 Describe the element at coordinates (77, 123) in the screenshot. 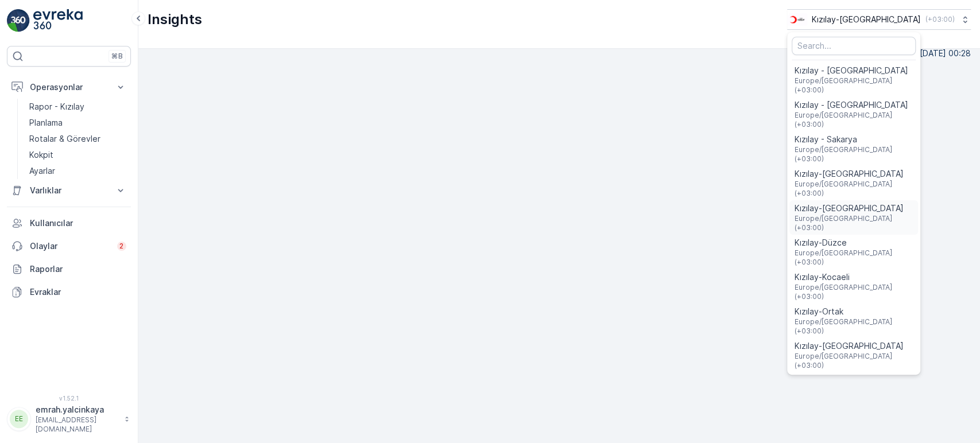

I see `a: Planlama` at that location.